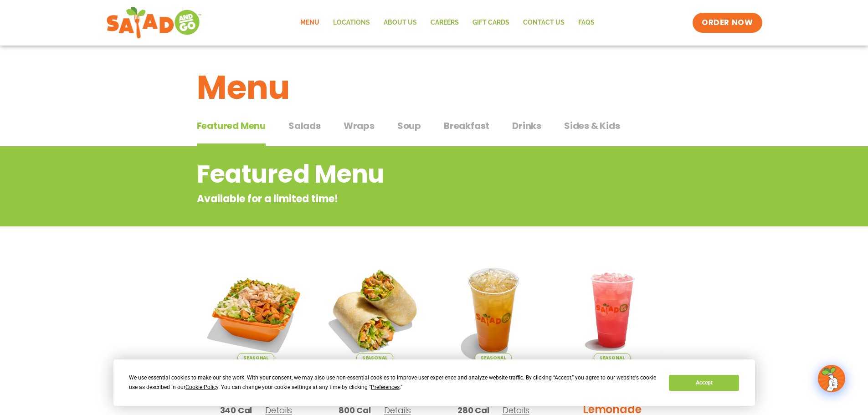 The width and height of the screenshot is (868, 415). I want to click on span: Salads, so click(305, 126).